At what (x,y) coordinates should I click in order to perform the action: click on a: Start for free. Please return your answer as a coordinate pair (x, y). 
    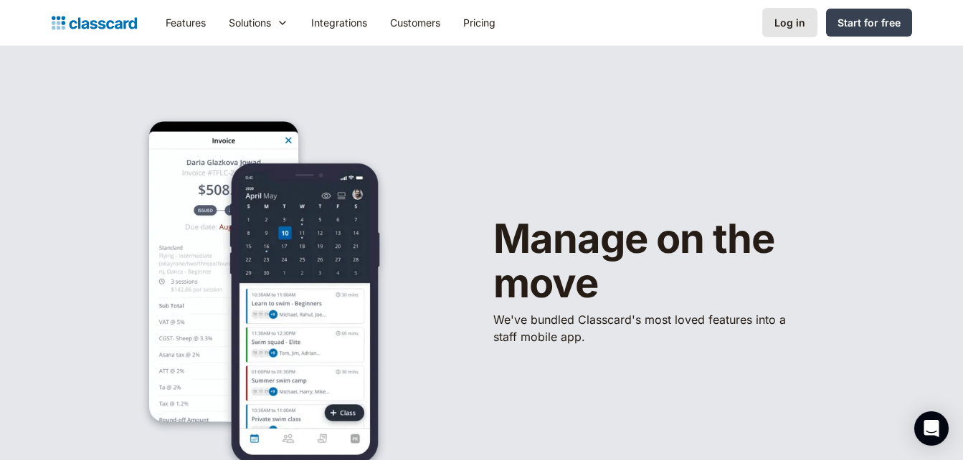
    Looking at the image, I should click on (869, 22).